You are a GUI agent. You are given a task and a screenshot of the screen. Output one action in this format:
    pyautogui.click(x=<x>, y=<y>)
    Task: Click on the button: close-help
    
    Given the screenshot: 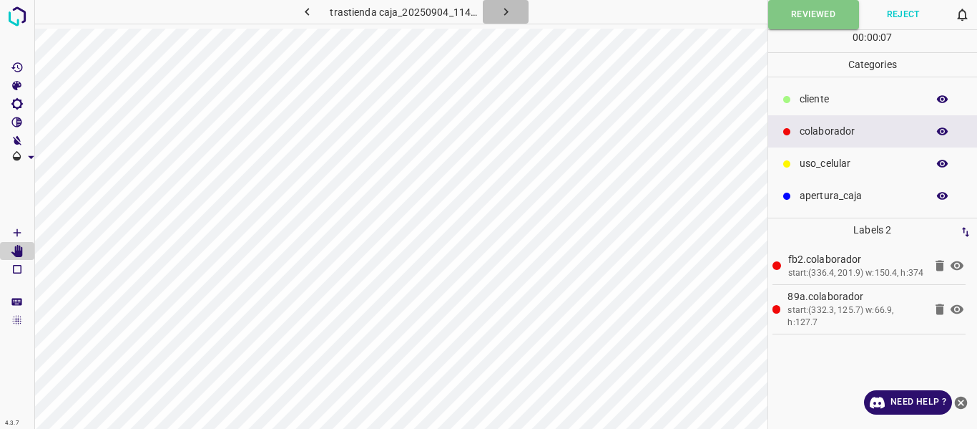 What is the action you would take?
    pyautogui.click(x=961, y=402)
    